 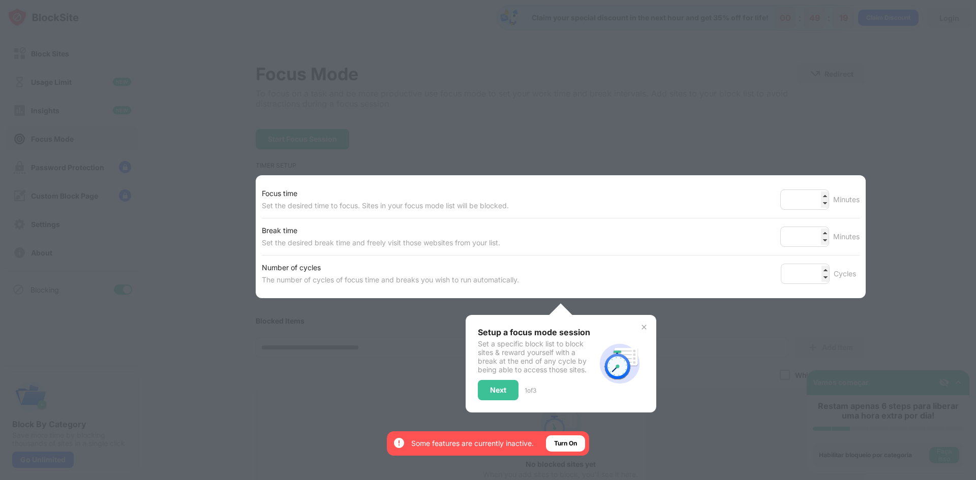 I want to click on div: Setup a focus mode session, so click(x=536, y=332).